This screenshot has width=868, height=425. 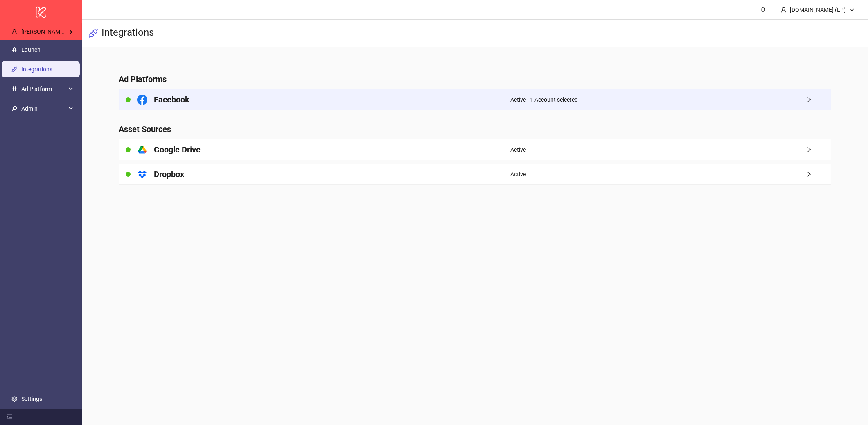 What do you see at coordinates (128, 33) in the screenshot?
I see `h3: Integrations` at bounding box center [128, 33].